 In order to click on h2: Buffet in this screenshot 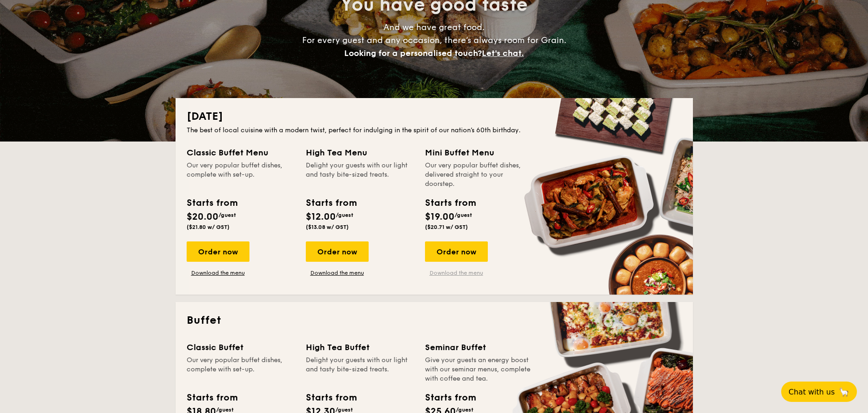, I will do `click(434, 320)`.